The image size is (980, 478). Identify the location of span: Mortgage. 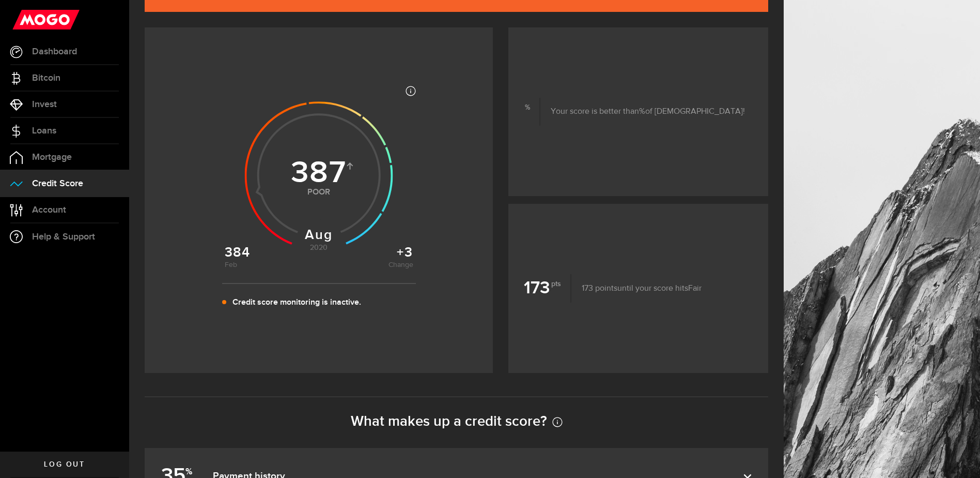
(52, 157).